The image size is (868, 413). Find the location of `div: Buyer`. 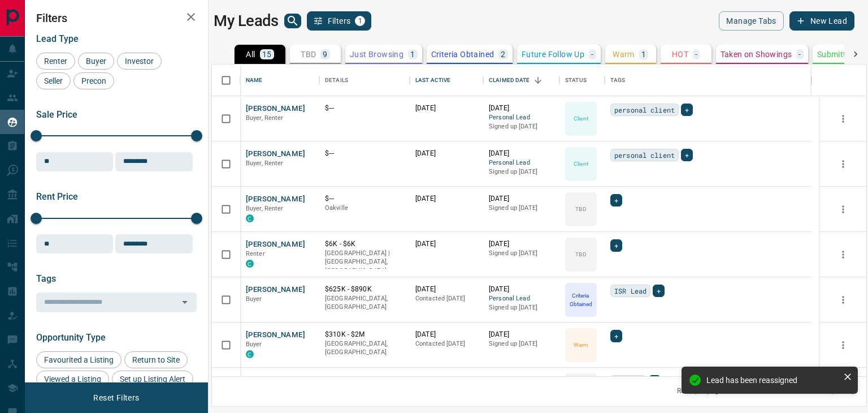

div: Buyer is located at coordinates (96, 61).